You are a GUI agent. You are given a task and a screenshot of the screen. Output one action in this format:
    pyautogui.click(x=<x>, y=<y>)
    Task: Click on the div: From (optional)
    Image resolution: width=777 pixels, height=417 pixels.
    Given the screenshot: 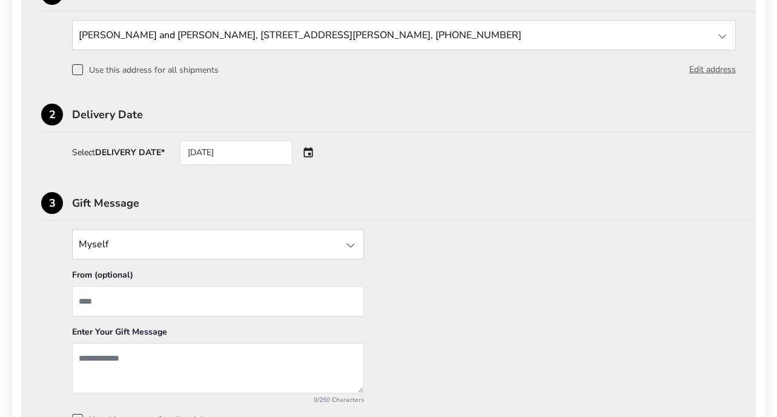 What is the action you would take?
    pyautogui.click(x=218, y=277)
    